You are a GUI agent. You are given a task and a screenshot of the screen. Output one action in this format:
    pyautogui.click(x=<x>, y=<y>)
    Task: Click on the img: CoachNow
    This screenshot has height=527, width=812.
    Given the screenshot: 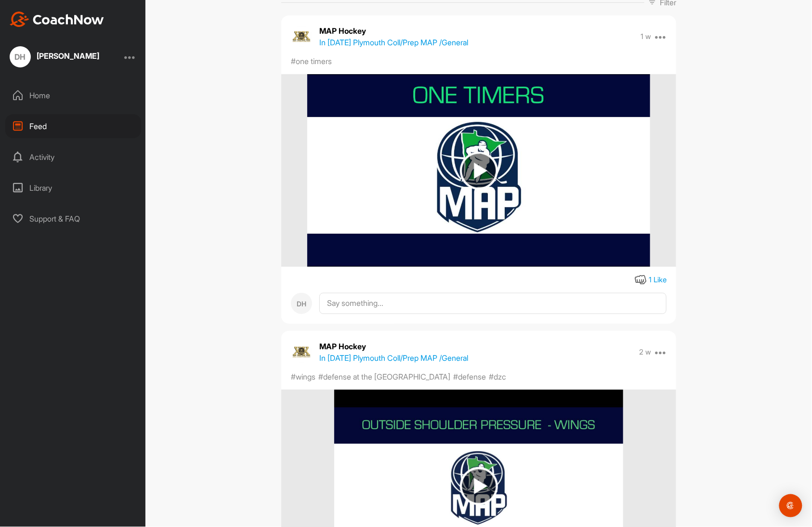 What is the action you would take?
    pyautogui.click(x=57, y=19)
    